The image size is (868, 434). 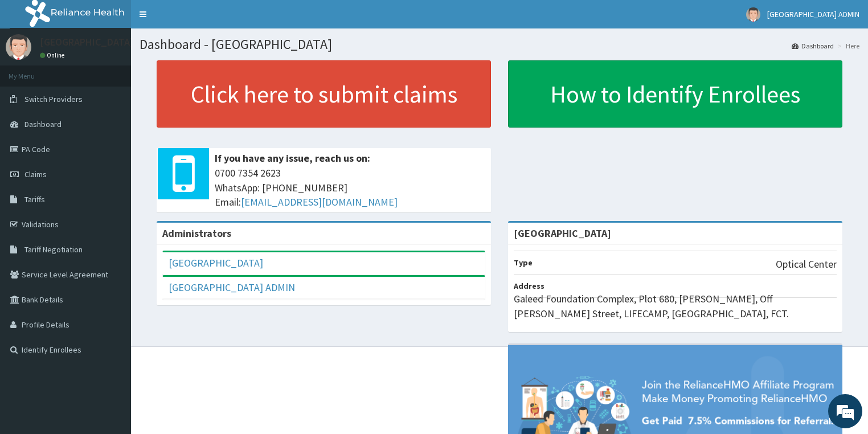 I want to click on span: Switch Providers, so click(x=54, y=99).